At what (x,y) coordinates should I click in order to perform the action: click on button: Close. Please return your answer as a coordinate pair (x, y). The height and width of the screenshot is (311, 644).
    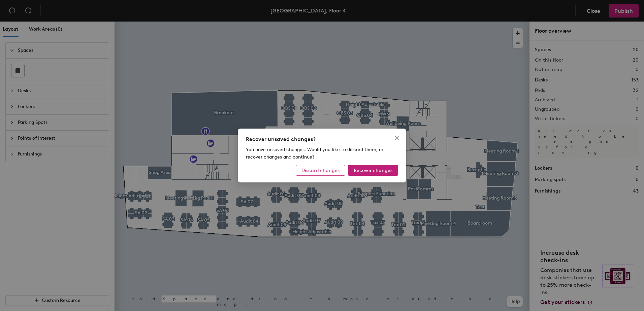
    Looking at the image, I should click on (397, 138).